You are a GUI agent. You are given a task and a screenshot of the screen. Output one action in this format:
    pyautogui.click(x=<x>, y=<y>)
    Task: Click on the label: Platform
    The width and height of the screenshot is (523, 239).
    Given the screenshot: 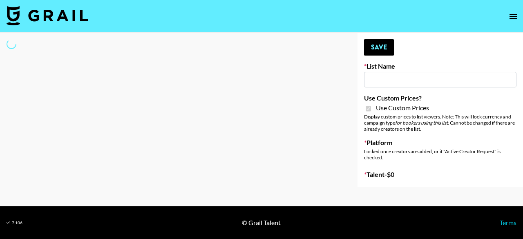 What is the action you would take?
    pyautogui.click(x=440, y=143)
    